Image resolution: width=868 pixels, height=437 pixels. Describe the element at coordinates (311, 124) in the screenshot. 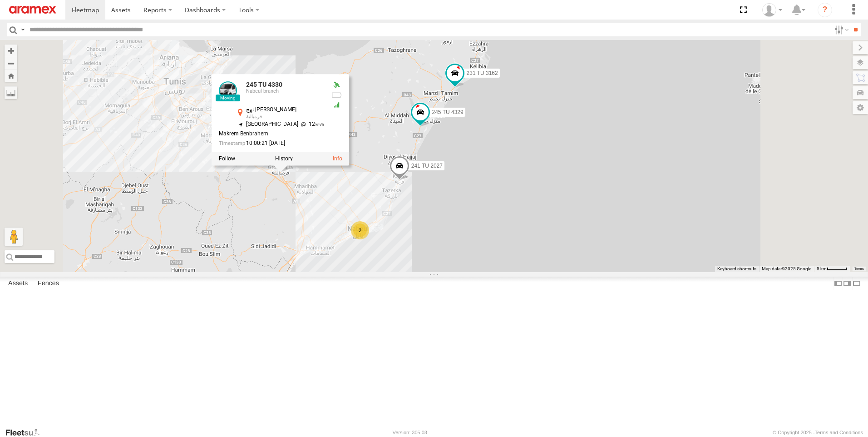

I see `span: 12` at that location.